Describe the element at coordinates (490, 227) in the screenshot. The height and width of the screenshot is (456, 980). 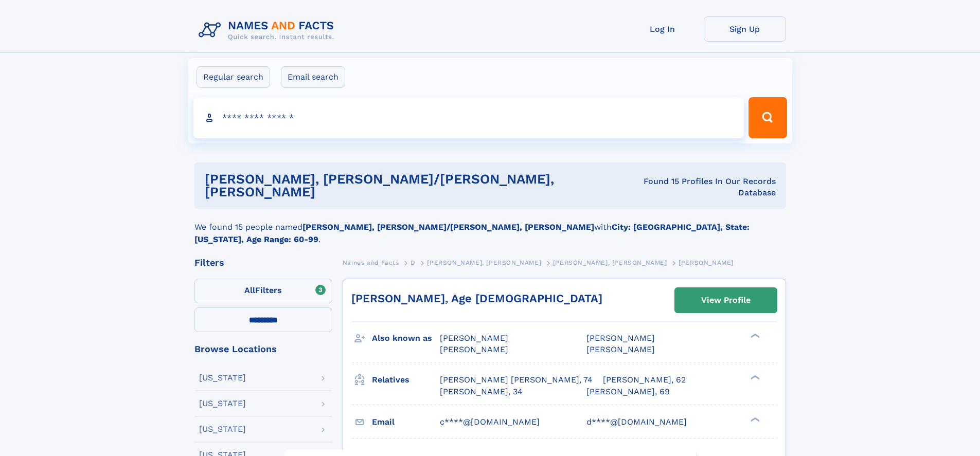
I see `div: We found 15 people named with .` at that location.